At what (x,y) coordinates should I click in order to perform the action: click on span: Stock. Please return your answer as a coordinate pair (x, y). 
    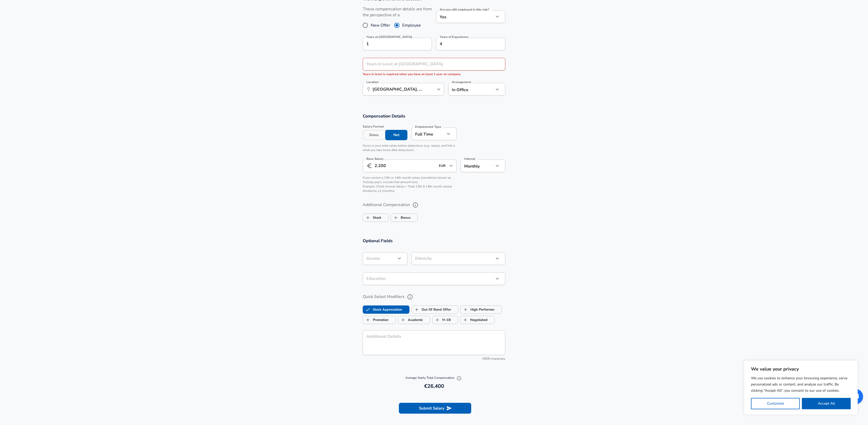
    Looking at the image, I should click on (368, 218).